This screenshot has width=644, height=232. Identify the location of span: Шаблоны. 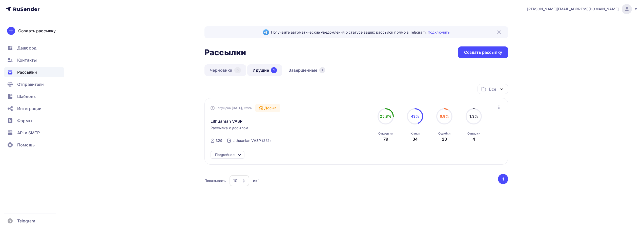
(27, 96).